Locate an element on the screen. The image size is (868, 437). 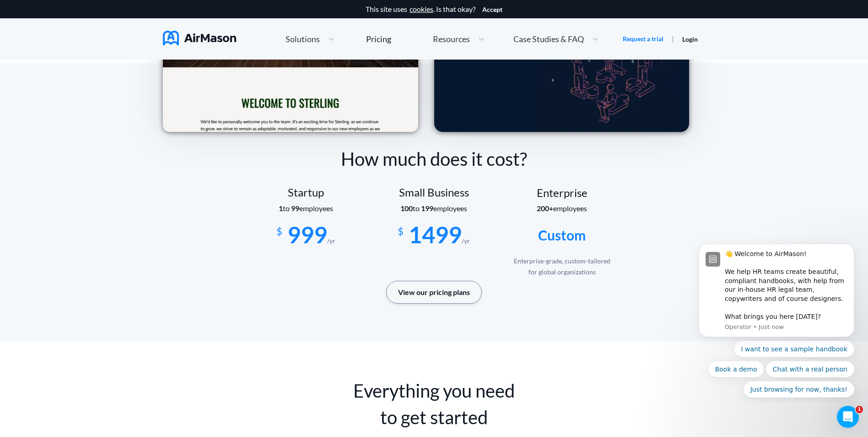
b: 100 is located at coordinates (406, 208).